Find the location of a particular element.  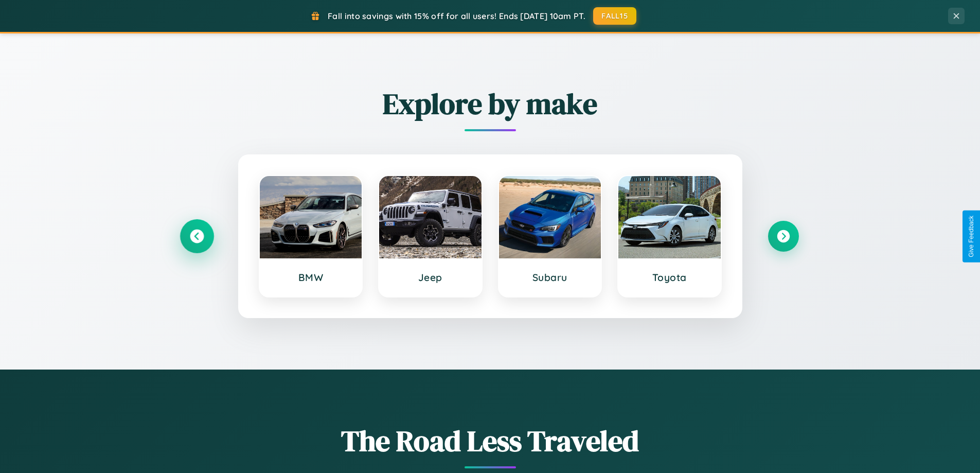

h3: BMW is located at coordinates (311, 278).